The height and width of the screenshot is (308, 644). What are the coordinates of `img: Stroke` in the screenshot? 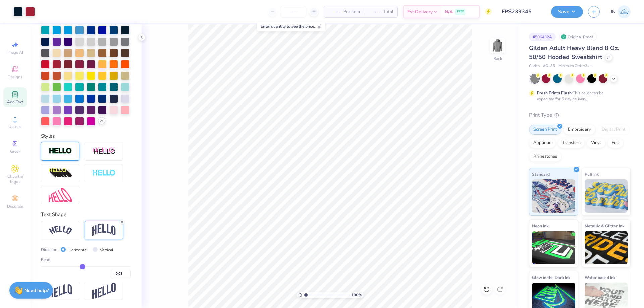 It's located at (60, 151).